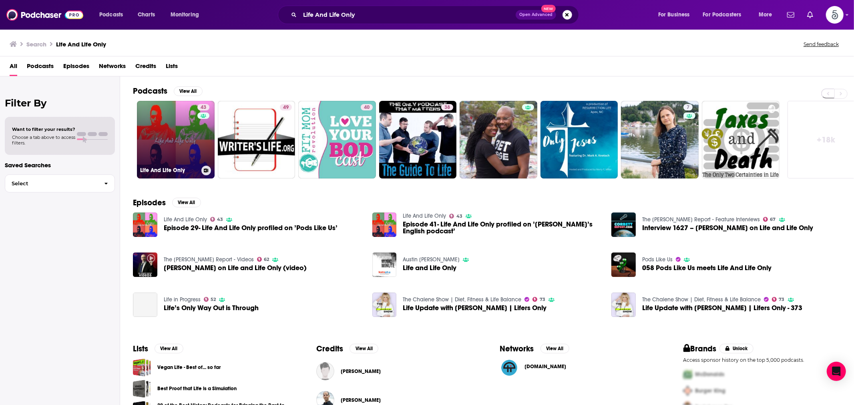  What do you see at coordinates (167, 203) in the screenshot?
I see `a: EpisodesView All` at bounding box center [167, 203].